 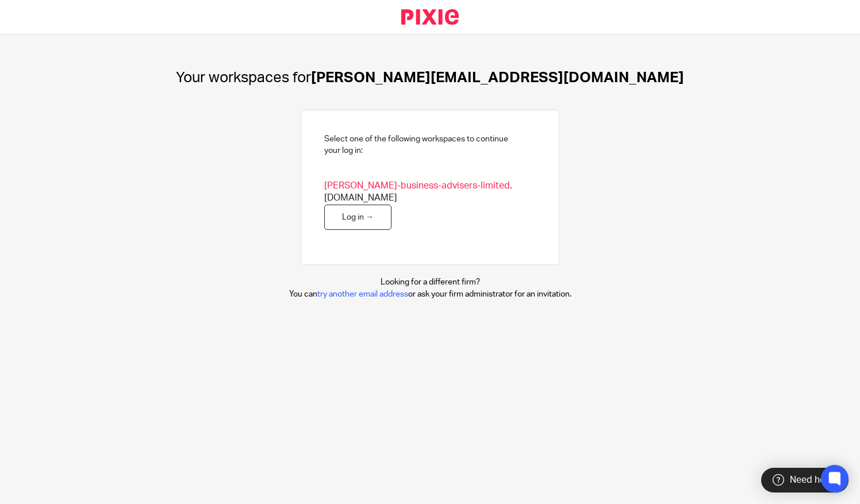 I want to click on div: Need help?, so click(x=805, y=480).